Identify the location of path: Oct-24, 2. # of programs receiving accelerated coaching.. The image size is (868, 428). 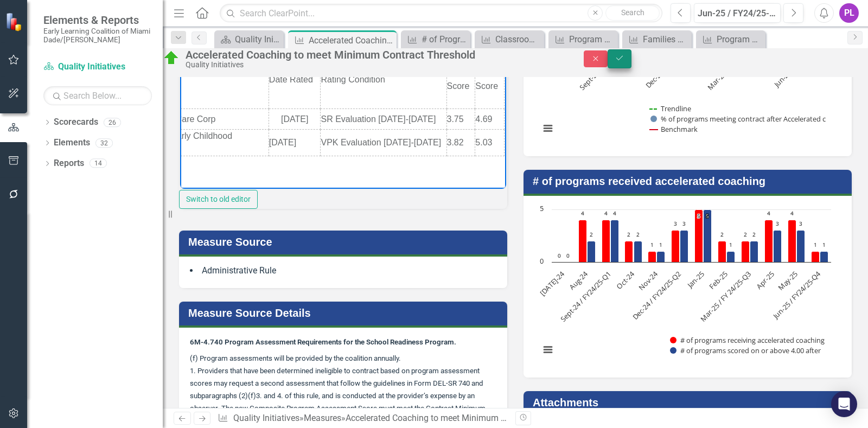
(629, 252).